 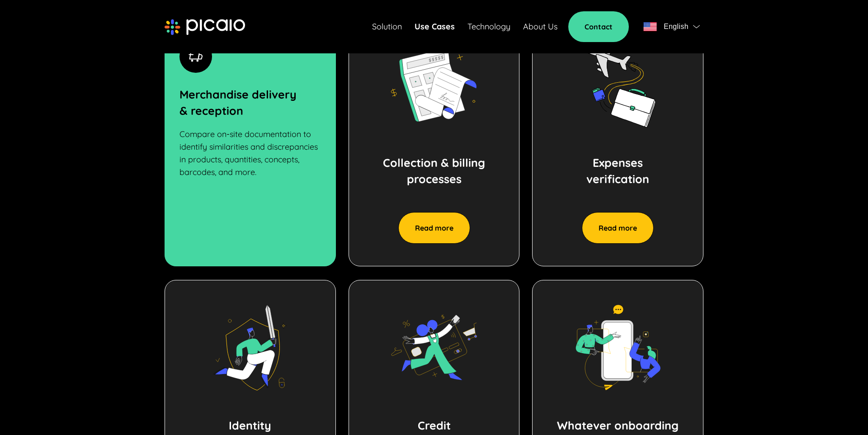 I want to click on a: Solution, so click(x=387, y=27).